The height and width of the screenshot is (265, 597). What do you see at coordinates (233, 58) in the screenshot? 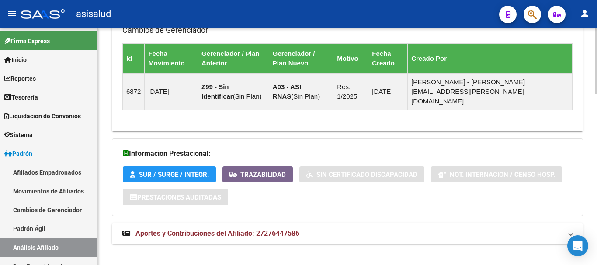
I see `th: Gerenciador / Plan Anterior` at bounding box center [233, 58].